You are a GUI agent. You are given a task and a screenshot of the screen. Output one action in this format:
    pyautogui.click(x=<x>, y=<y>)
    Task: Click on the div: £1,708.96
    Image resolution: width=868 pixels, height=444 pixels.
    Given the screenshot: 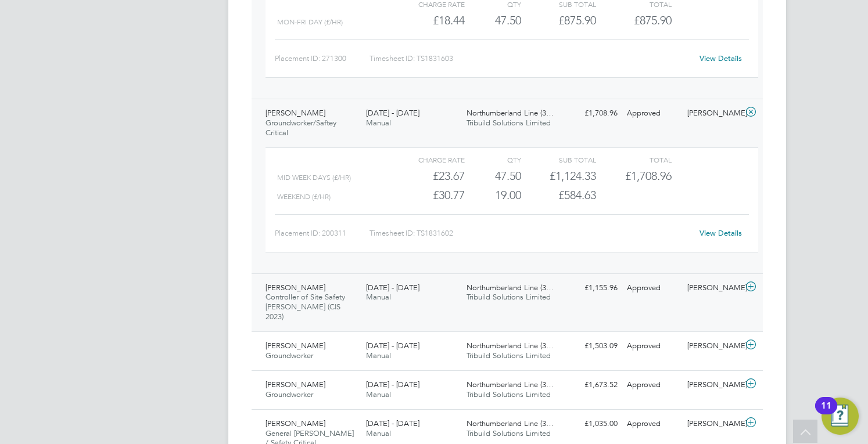 What is the action you would take?
    pyautogui.click(x=592, y=113)
    